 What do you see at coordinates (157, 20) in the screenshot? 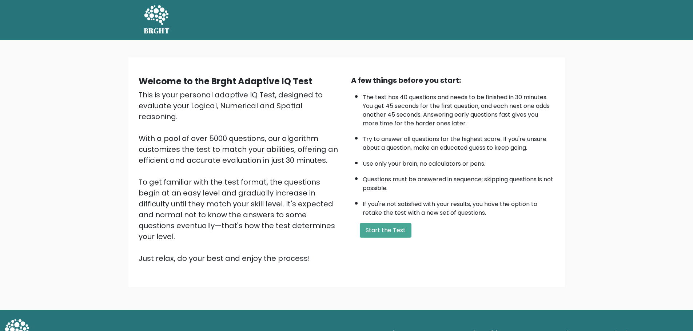
I see `a: BRGHT` at bounding box center [157, 20].